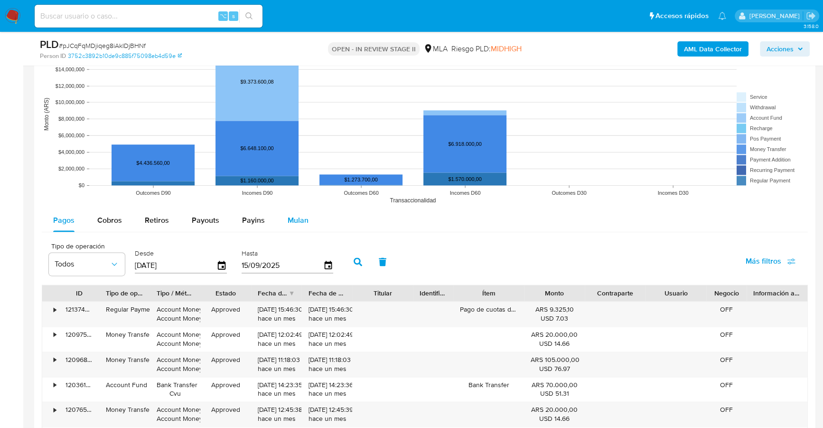 The height and width of the screenshot is (428, 823). Describe the element at coordinates (810, 16) in the screenshot. I see `a: Salir` at that location.